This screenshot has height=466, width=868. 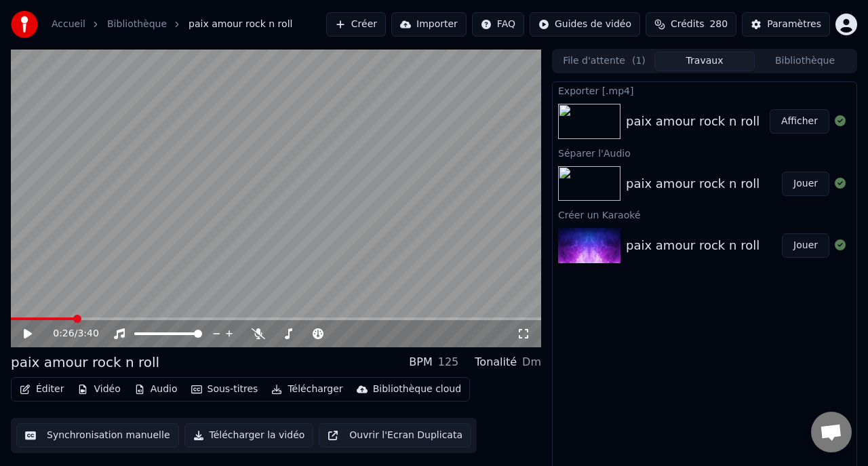 What do you see at coordinates (172, 24) in the screenshot?
I see `nav: breadcrumb` at bounding box center [172, 24].